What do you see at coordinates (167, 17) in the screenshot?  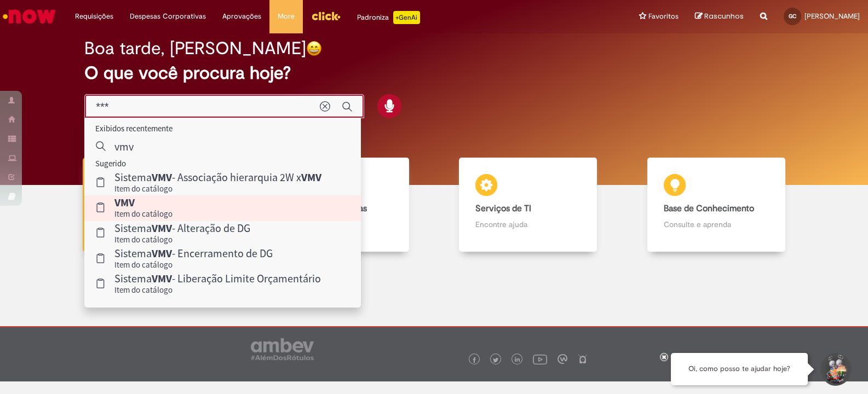 I see `span: Despesas Corporativas` at bounding box center [167, 17].